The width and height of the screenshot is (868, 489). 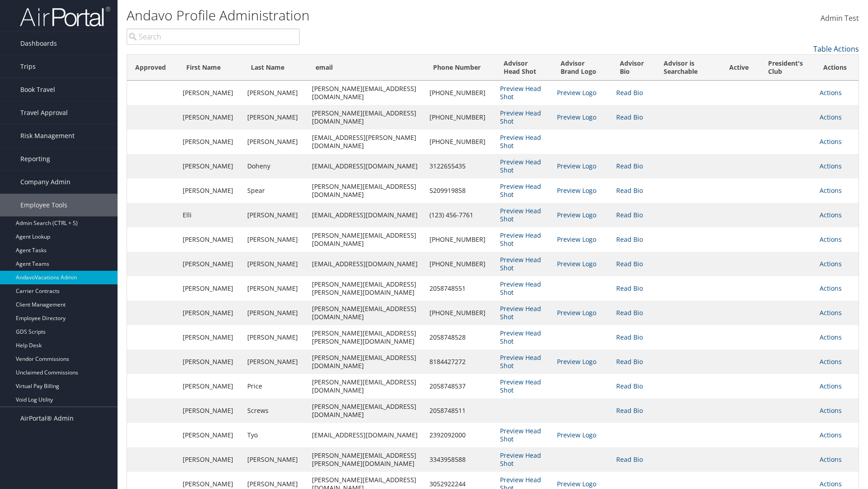 I want to click on th: Advisor Brand Logo: activate to sort column ascending, so click(x=582, y=67).